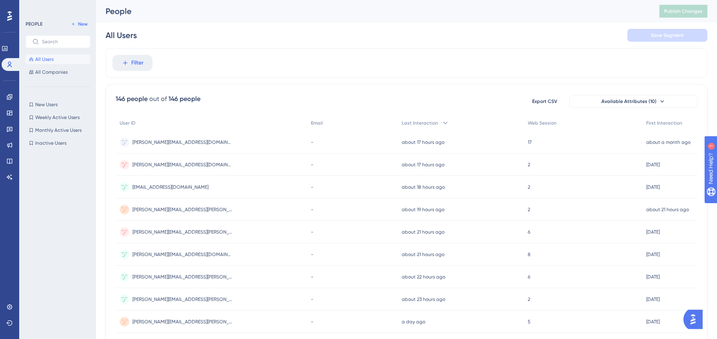  What do you see at coordinates (132, 63) in the screenshot?
I see `button: Filter` at bounding box center [132, 63].